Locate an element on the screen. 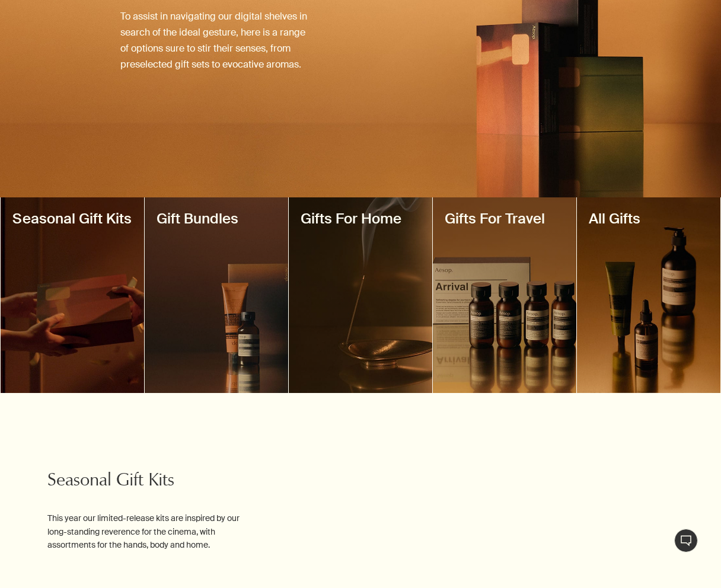 Image resolution: width=721 pixels, height=588 pixels. a: Explore all giftsAll Gifts is located at coordinates (649, 295).